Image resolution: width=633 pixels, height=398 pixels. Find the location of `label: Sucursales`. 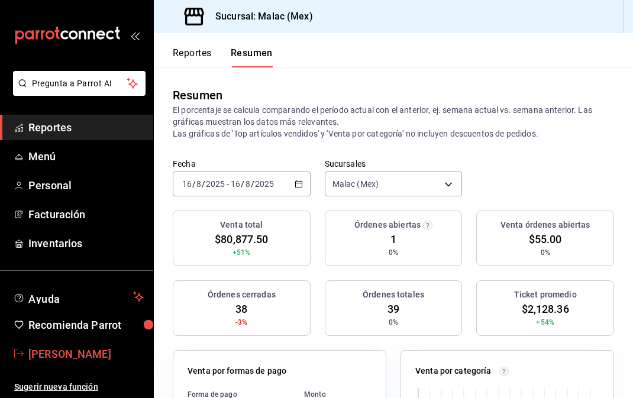

label: Sucursales is located at coordinates (393, 164).